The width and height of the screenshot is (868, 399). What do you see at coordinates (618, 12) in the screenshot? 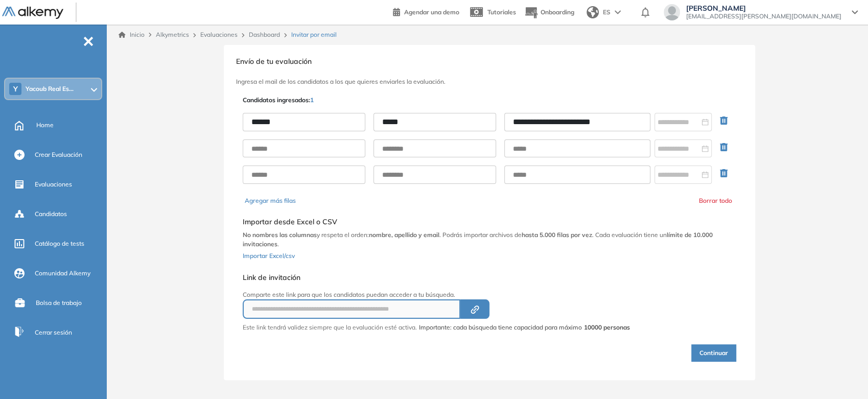
I see `img: arrow` at bounding box center [618, 12].